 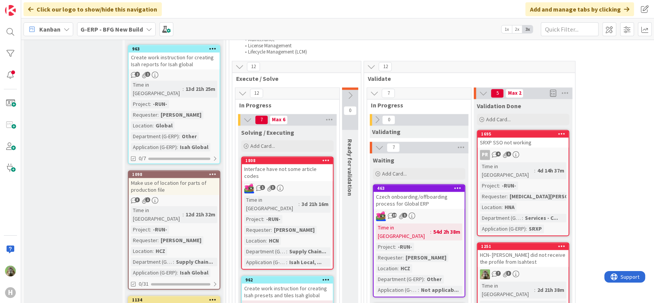 What do you see at coordinates (164, 126) in the screenshot?
I see `div: Global` at bounding box center [164, 126].